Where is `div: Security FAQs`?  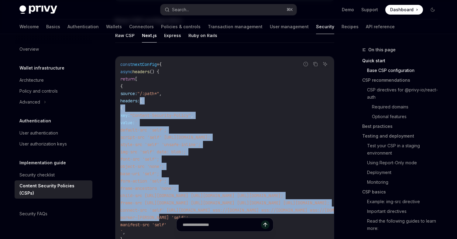
div: Security FAQs is located at coordinates (33, 214).